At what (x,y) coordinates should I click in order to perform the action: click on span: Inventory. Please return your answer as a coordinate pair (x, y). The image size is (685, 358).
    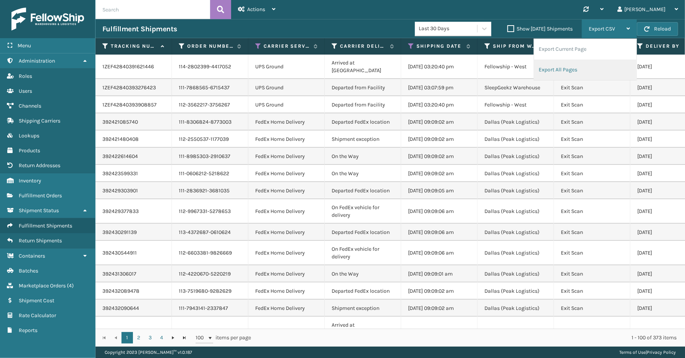
    Looking at the image, I should click on (30, 181).